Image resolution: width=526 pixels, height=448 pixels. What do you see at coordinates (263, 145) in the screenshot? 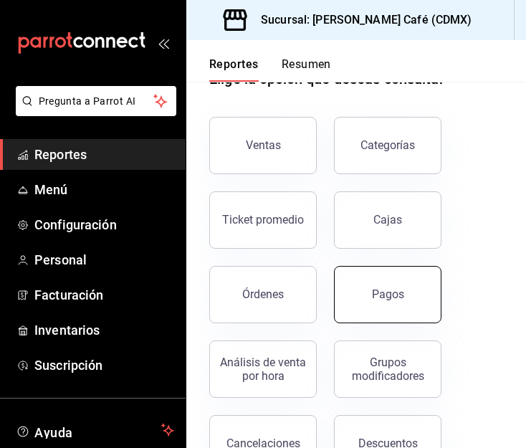
I see `div: Ventas` at bounding box center [263, 145].